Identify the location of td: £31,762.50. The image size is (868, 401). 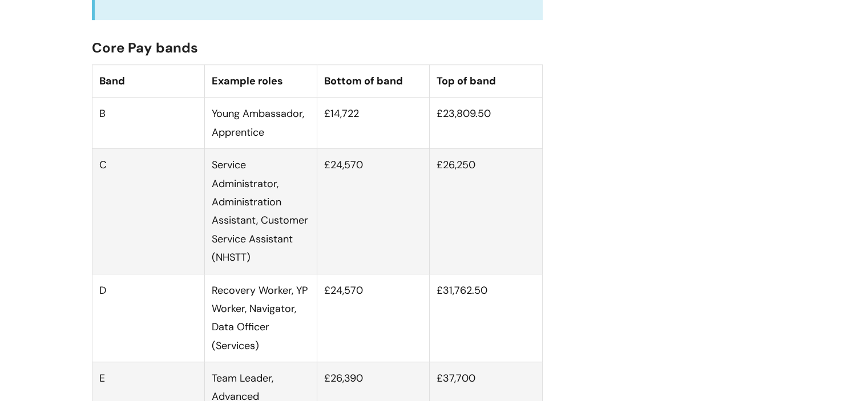
(486, 317).